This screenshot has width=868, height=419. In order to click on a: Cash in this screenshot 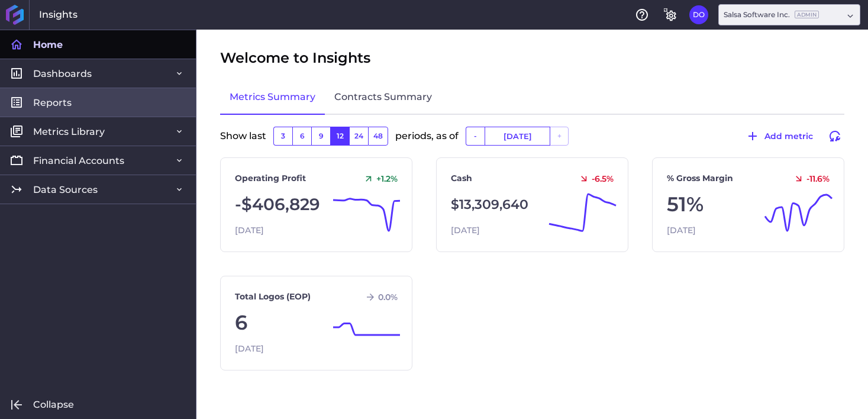, I will do `click(461, 178)`.